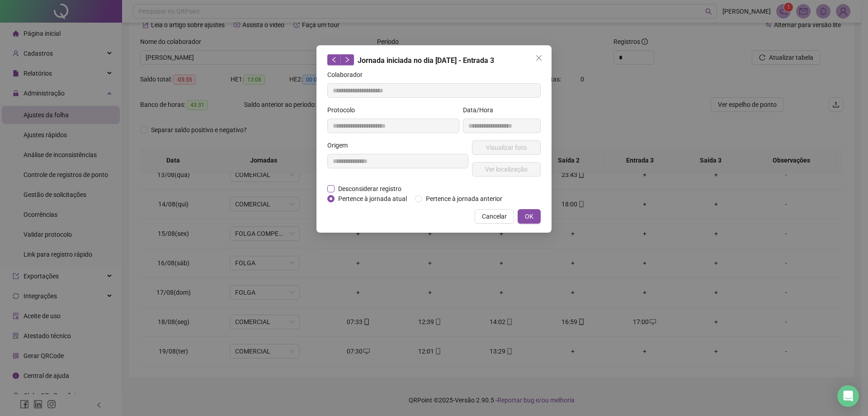 The width and height of the screenshot is (868, 416). What do you see at coordinates (347, 60) in the screenshot?
I see `button: right` at bounding box center [347, 60].